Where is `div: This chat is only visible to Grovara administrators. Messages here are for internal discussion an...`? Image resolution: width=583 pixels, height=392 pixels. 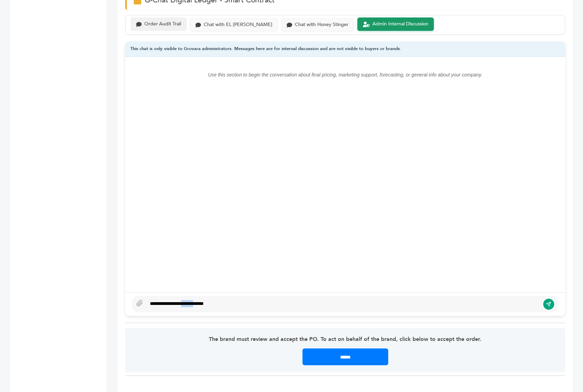
div: This chat is only visible to Grovara administrators. Messages here are for internal discussion an... is located at coordinates (345, 49).